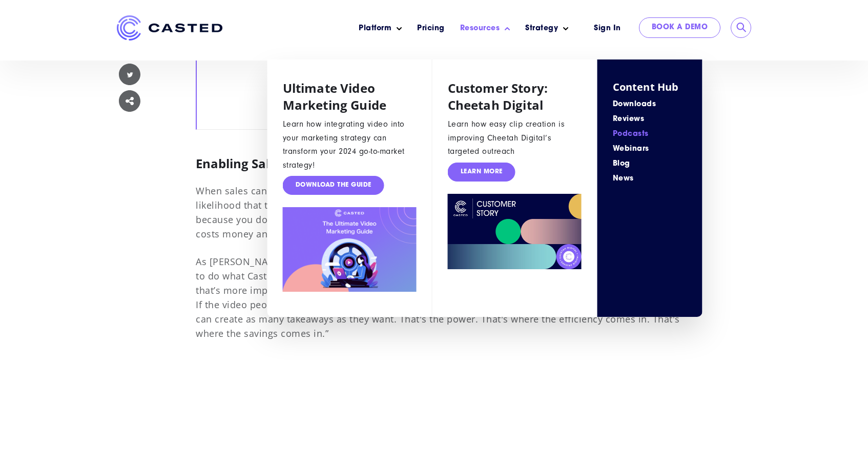 This screenshot has height=462, width=868. I want to click on h5: Ultimate Video Marketing Guide, so click(350, 96).